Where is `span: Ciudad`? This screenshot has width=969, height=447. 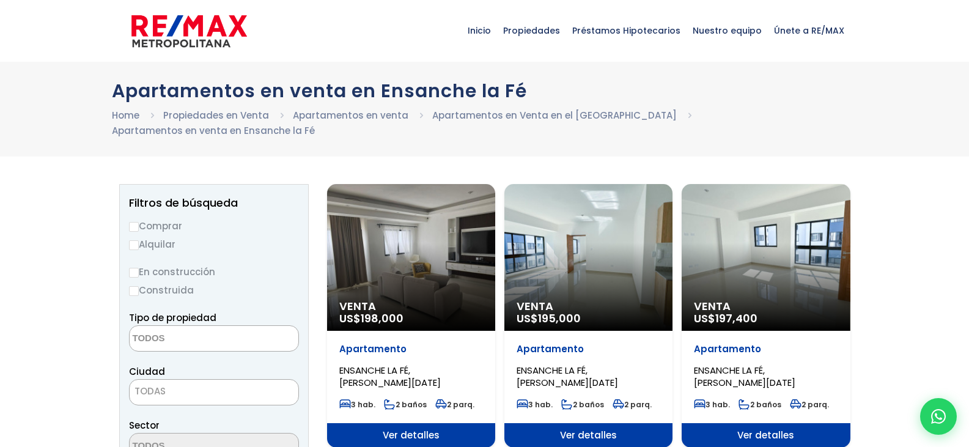 span: Ciudad is located at coordinates (147, 371).